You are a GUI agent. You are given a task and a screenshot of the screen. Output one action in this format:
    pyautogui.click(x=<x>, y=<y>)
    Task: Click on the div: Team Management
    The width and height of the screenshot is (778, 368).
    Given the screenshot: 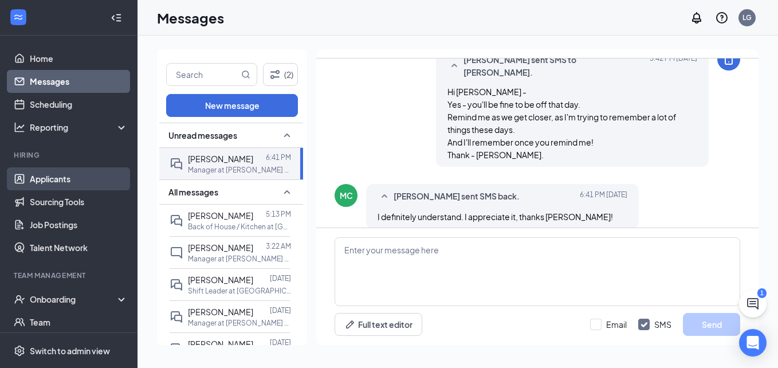 What is the action you would take?
    pyautogui.click(x=69, y=275)
    